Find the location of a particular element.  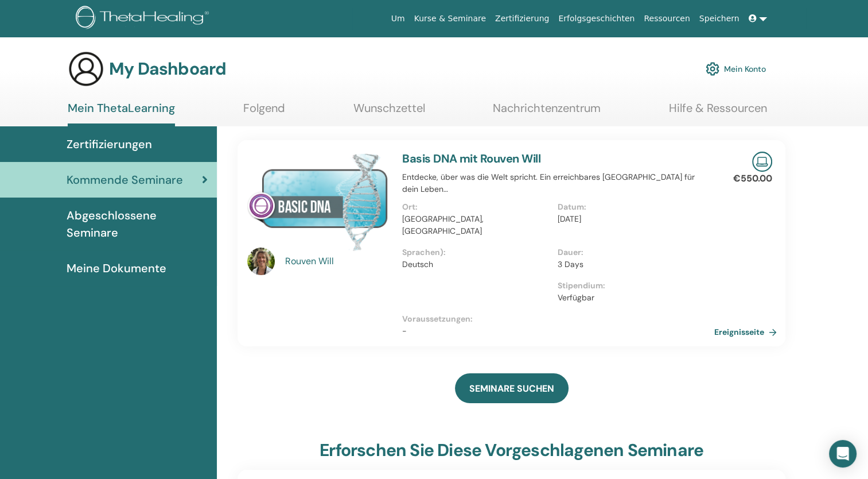

span: Zertifizierungen is located at coordinates (109, 144).